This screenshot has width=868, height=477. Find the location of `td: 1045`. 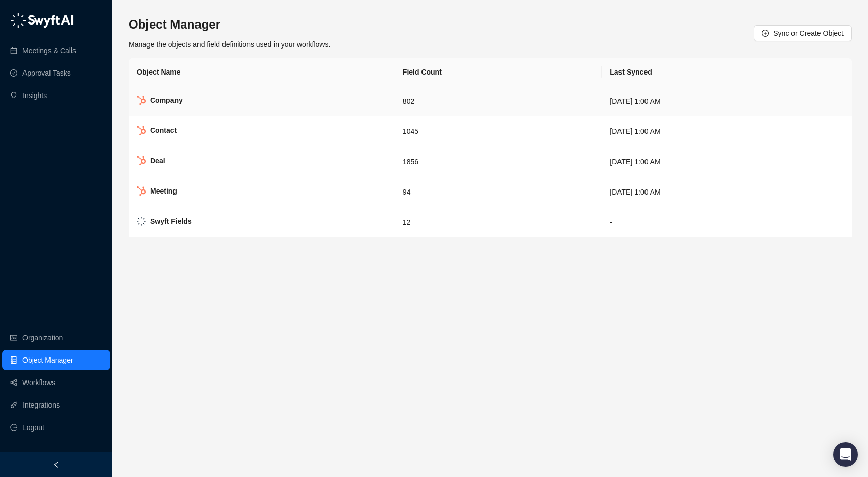

td: 1045 is located at coordinates (498, 132).